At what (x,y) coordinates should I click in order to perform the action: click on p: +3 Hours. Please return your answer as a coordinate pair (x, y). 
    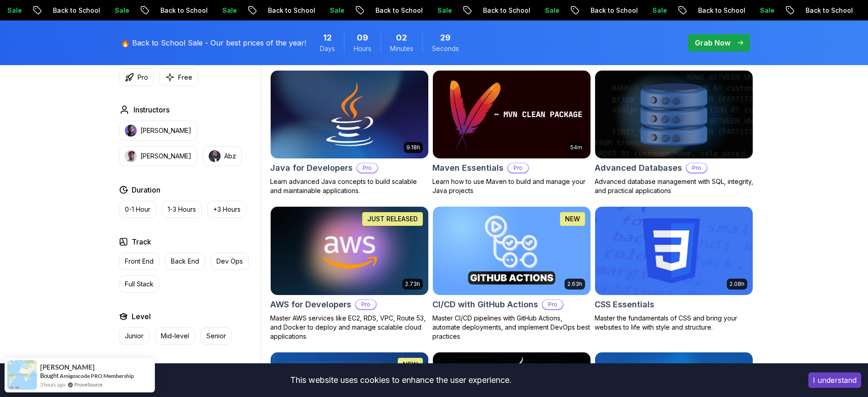
    Looking at the image, I should click on (227, 210).